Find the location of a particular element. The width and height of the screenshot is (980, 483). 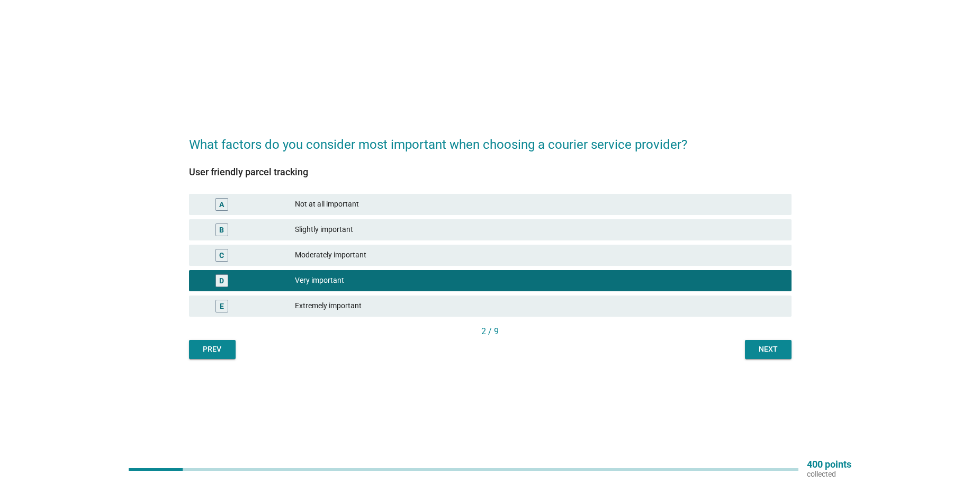

div: Very important is located at coordinates (539, 280).